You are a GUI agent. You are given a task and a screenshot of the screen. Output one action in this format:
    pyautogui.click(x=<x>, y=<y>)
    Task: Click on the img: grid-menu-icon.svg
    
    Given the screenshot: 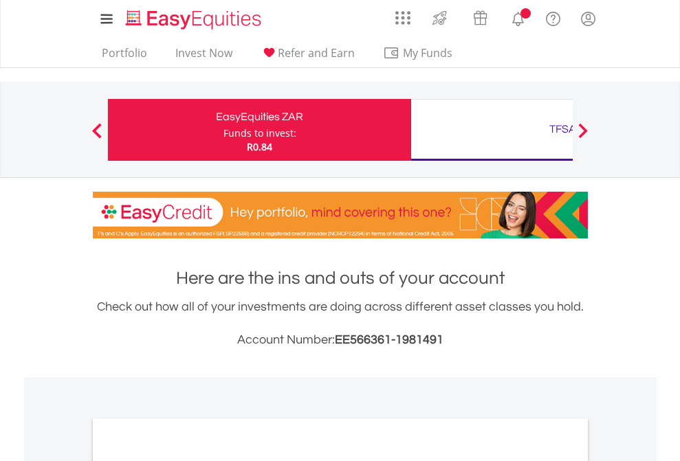 What is the action you would take?
    pyautogui.click(x=403, y=18)
    